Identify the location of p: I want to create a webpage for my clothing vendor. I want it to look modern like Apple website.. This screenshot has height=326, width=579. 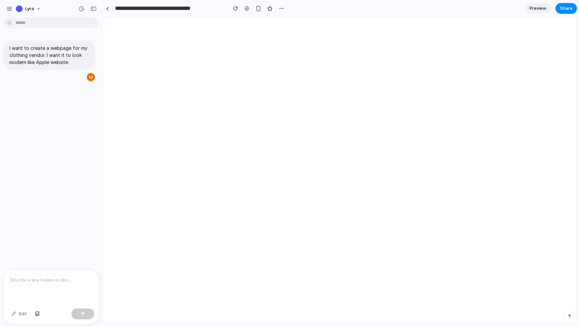
(49, 55).